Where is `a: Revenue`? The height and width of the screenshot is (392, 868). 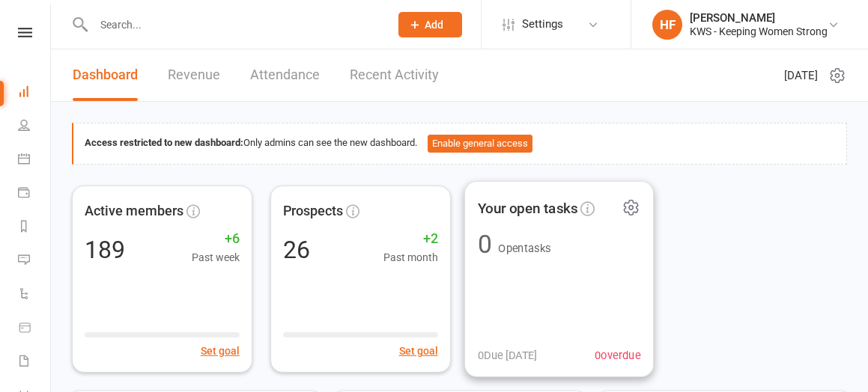 a: Revenue is located at coordinates (194, 75).